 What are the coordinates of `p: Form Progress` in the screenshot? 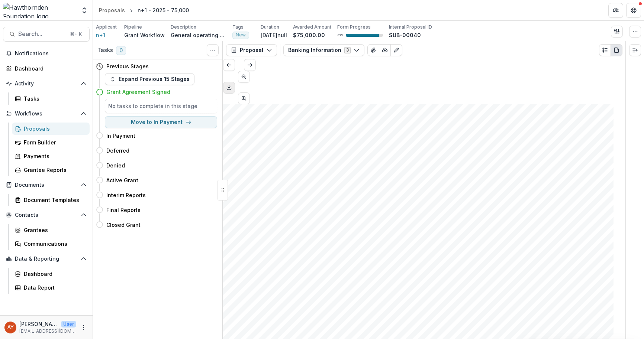 It's located at (354, 27).